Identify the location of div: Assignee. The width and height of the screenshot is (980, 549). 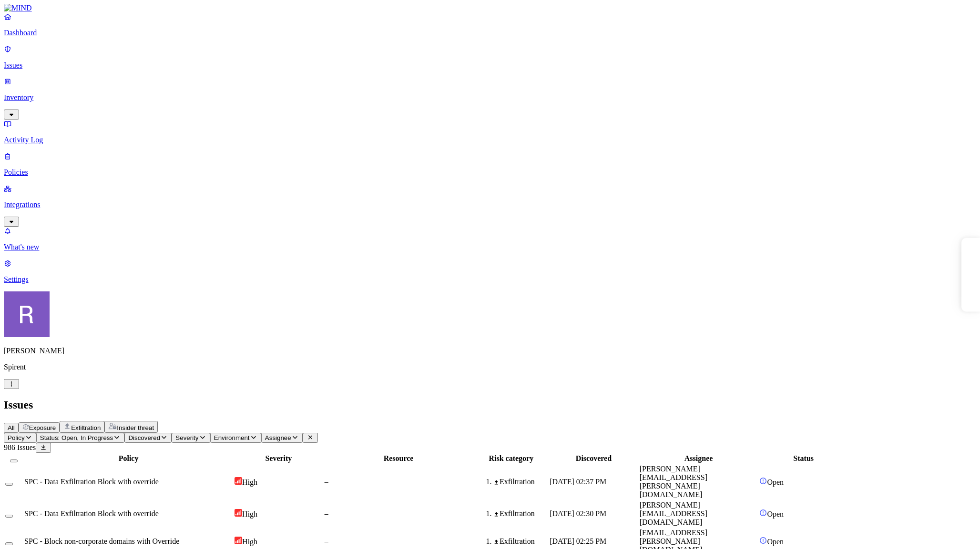
(698, 459).